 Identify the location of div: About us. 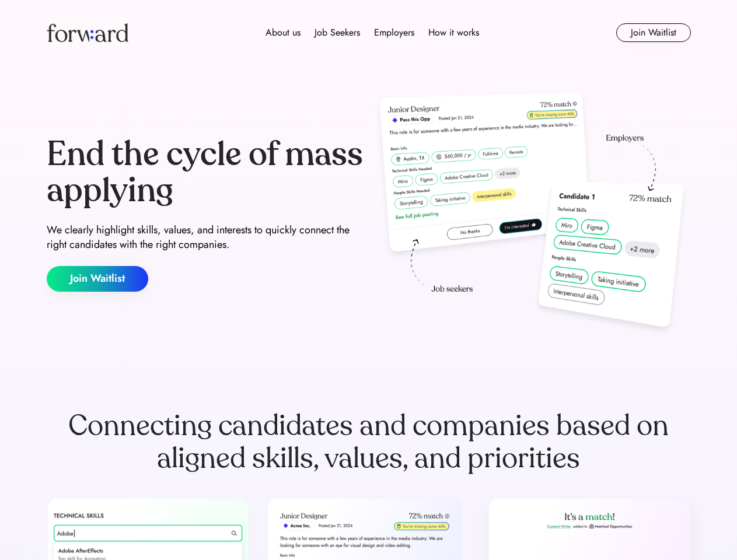
(283, 33).